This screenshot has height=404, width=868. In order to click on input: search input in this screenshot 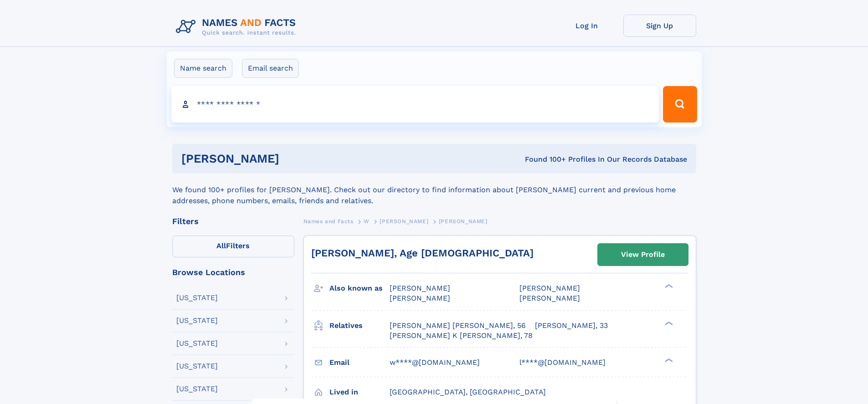, I will do `click(415, 104)`.